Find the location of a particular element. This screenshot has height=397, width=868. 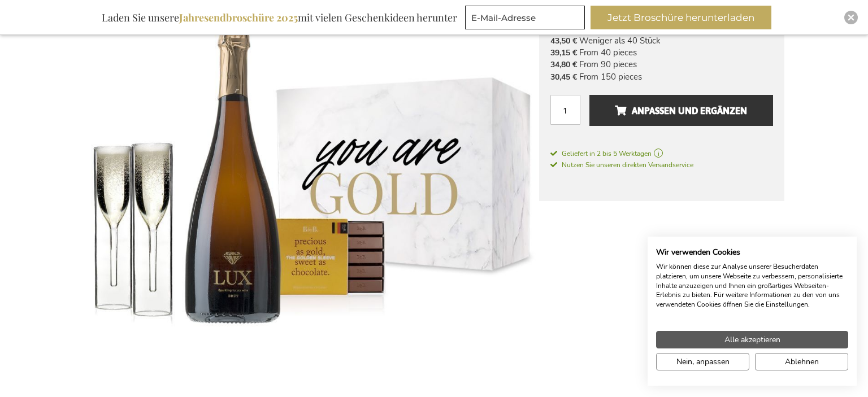

button: Alle verweigern cookies is located at coordinates (802, 361).